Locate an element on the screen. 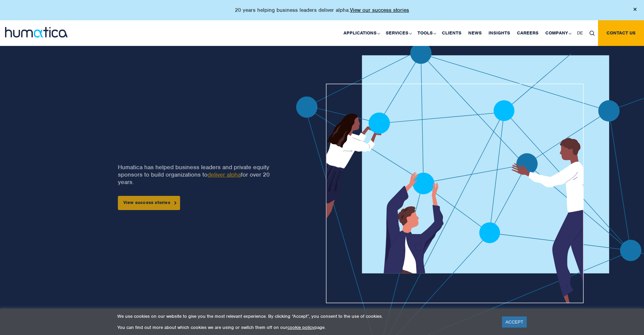 The image size is (644, 335). a: News is located at coordinates (475, 33).